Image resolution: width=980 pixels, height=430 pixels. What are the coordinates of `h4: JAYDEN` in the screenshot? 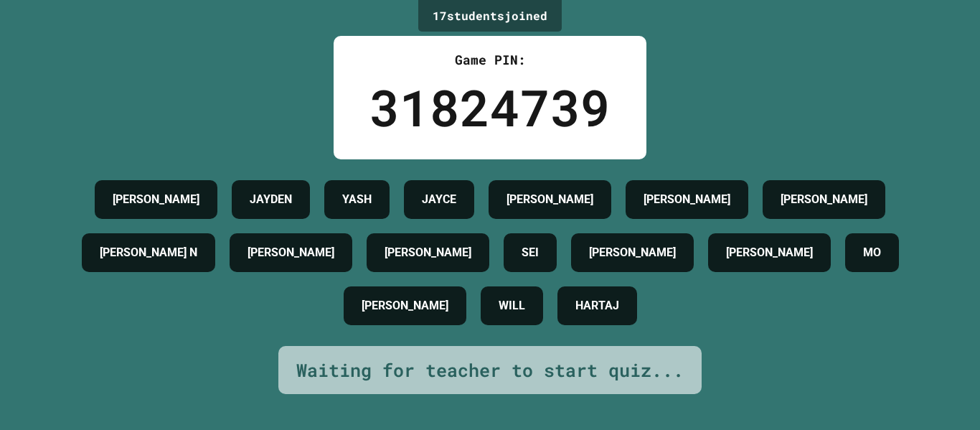 It's located at (271, 200).